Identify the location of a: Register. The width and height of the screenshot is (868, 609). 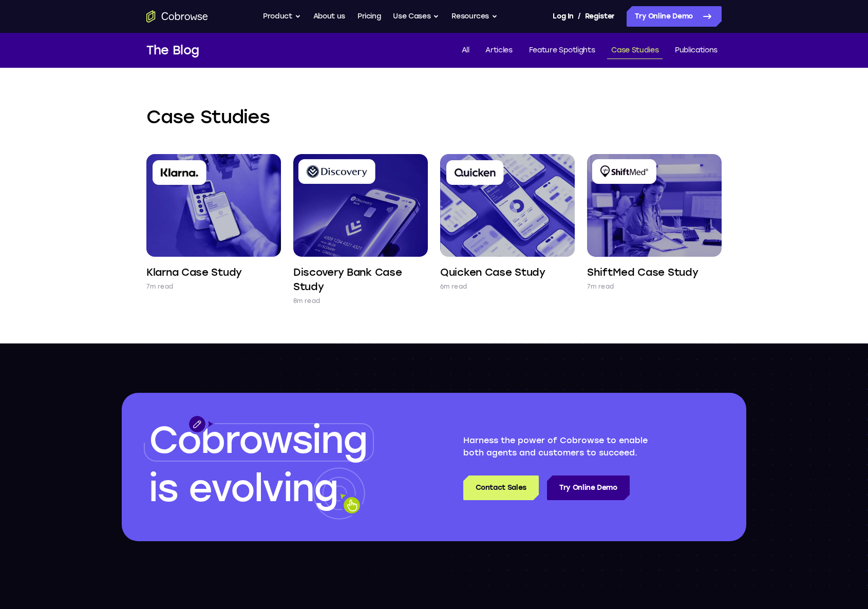
(600, 17).